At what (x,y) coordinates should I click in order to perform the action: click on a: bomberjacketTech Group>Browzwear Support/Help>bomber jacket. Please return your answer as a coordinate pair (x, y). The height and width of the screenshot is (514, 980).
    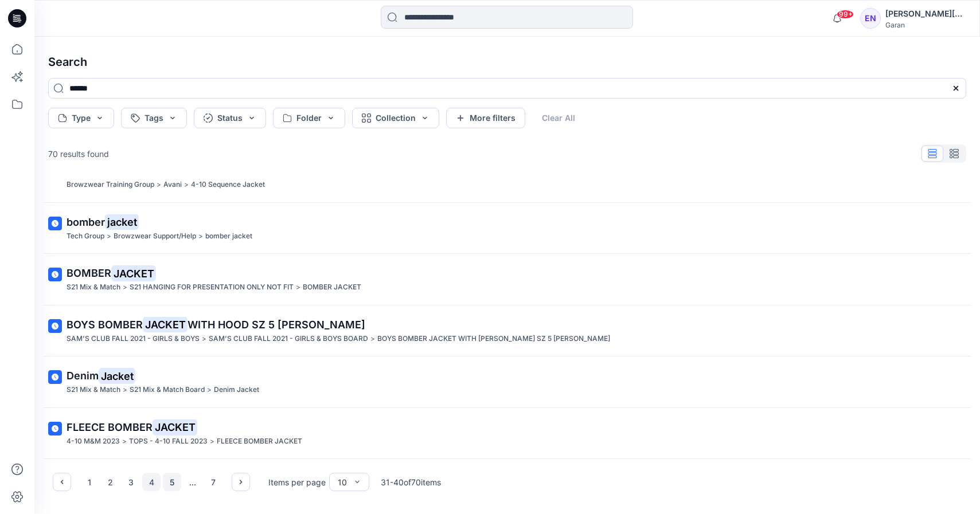
    Looking at the image, I should click on (507, 228).